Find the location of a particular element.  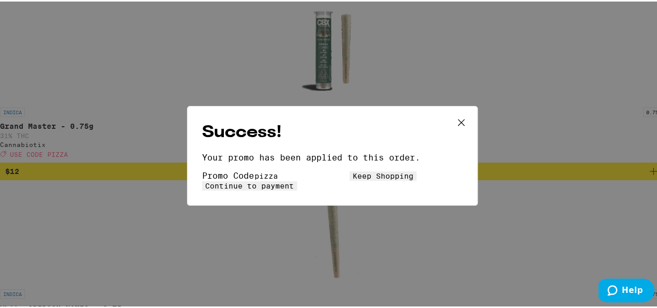

h2: Success! is located at coordinates (333, 131).